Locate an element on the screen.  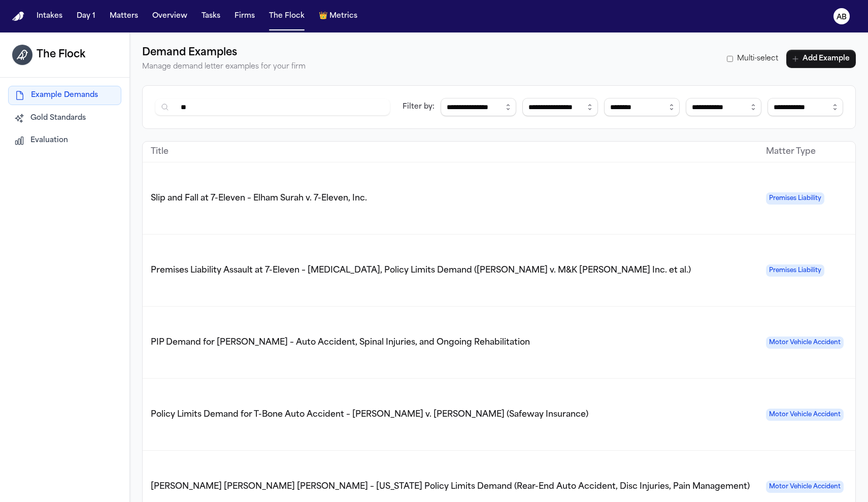
a: Tasks is located at coordinates (210, 16).